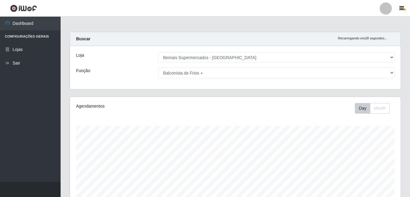  I want to click on label: Loja, so click(80, 55).